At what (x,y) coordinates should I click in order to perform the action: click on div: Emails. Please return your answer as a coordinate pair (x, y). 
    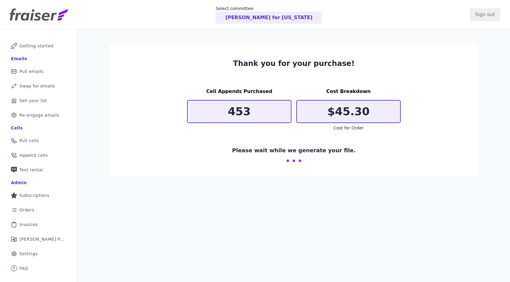
    Looking at the image, I should click on (19, 59).